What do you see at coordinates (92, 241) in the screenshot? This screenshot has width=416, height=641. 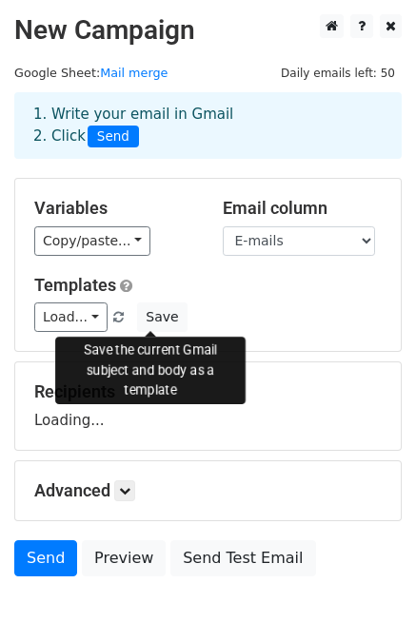 I see `a: Copy/paste...` at bounding box center [92, 241].